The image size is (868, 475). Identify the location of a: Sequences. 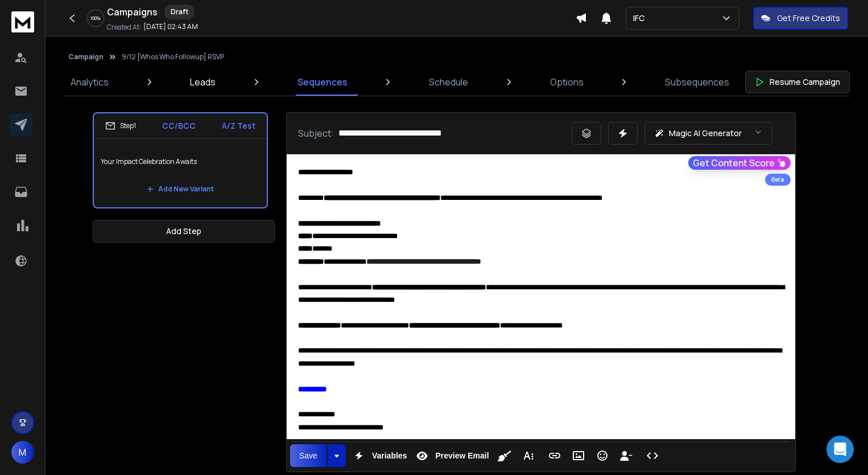
(322, 82).